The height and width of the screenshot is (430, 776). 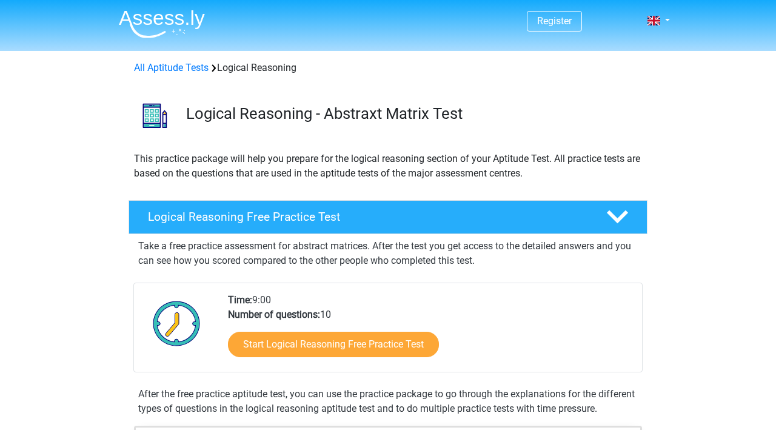 I want to click on p: Take a free practice assessment for abstract matrices. After the test you get access to the detai..., so click(x=388, y=254).